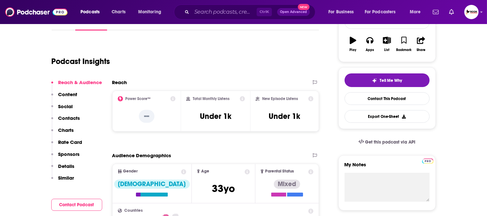 This screenshot has width=487, height=216. What do you see at coordinates (223, 188) in the screenshot?
I see `span: 33 yo` at bounding box center [223, 188].